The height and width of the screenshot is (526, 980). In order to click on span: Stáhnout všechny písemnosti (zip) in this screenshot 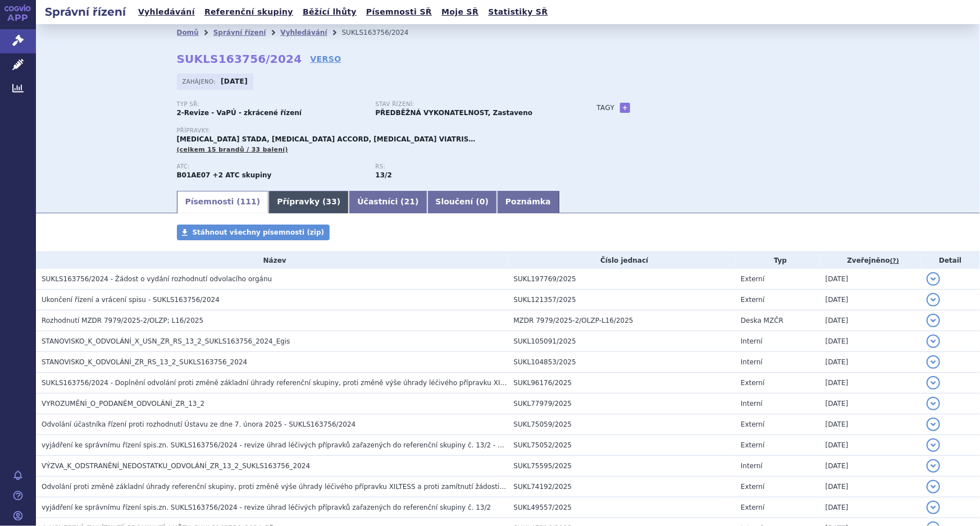, I will do `click(258, 232)`.